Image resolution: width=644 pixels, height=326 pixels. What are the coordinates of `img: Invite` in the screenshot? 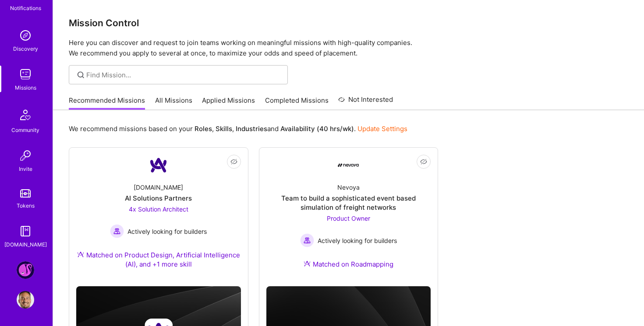 It's located at (26, 156).